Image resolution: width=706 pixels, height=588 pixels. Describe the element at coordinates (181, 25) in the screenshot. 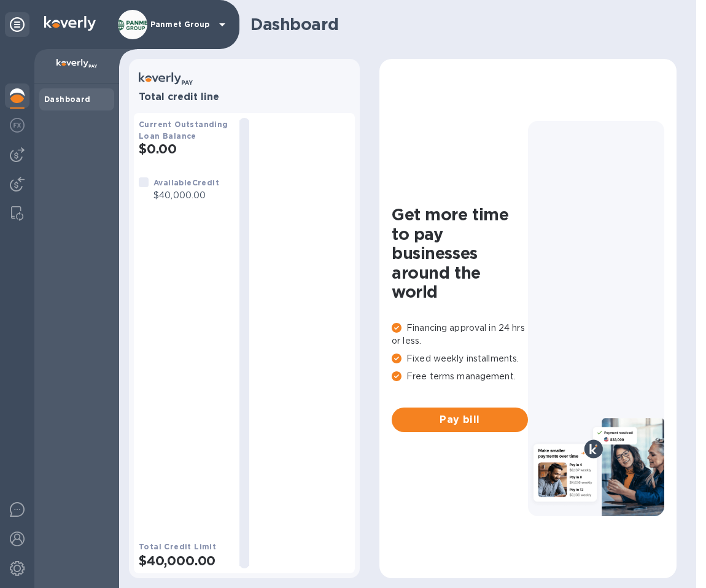

I see `p: Panmet Group` at that location.